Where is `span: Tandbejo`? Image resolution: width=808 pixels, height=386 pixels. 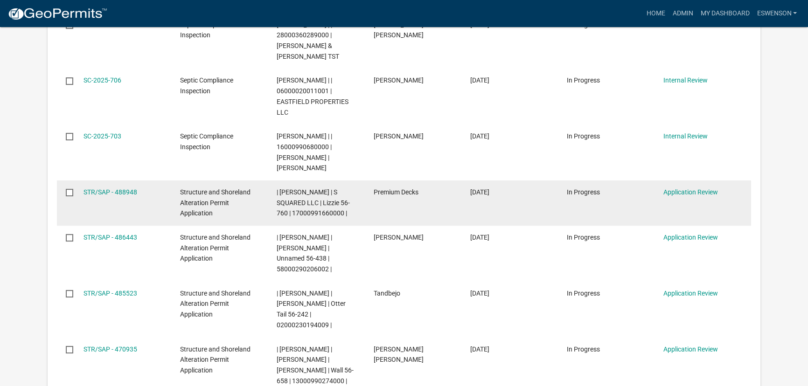
span: Tandbejo is located at coordinates (386, 293).